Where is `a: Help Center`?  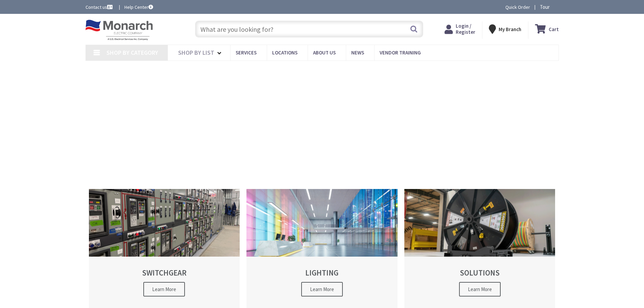
a: Help Center is located at coordinates (139, 7).